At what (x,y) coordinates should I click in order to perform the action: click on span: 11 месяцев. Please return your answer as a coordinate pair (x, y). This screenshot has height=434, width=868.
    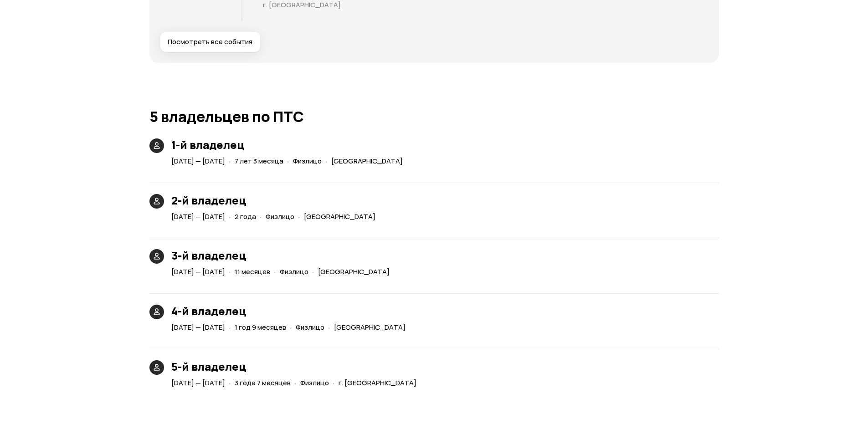
    Looking at the image, I should click on (252, 271).